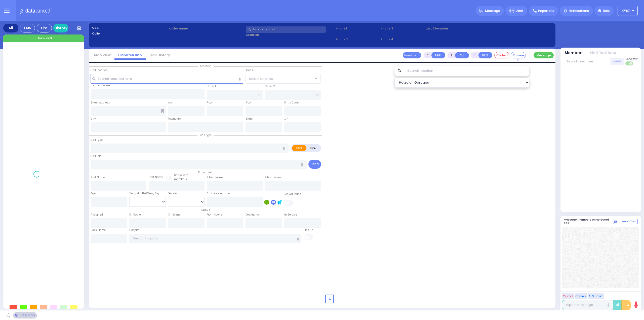 The image size is (644, 320). Describe the element at coordinates (206, 172) in the screenshot. I see `span: Patient info` at that location.